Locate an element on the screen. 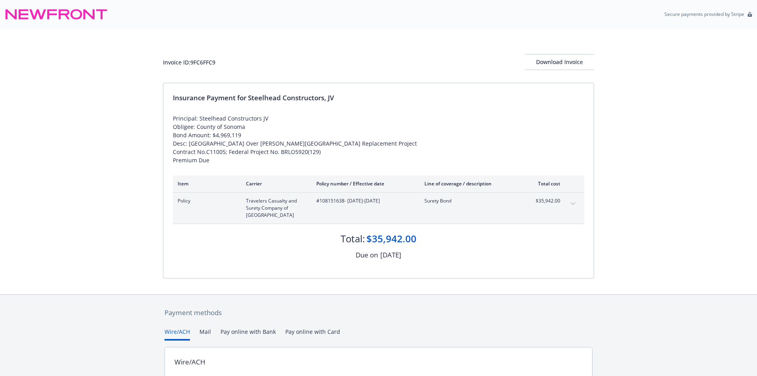  div: Line of coverage / description is located at coordinates (471, 183).